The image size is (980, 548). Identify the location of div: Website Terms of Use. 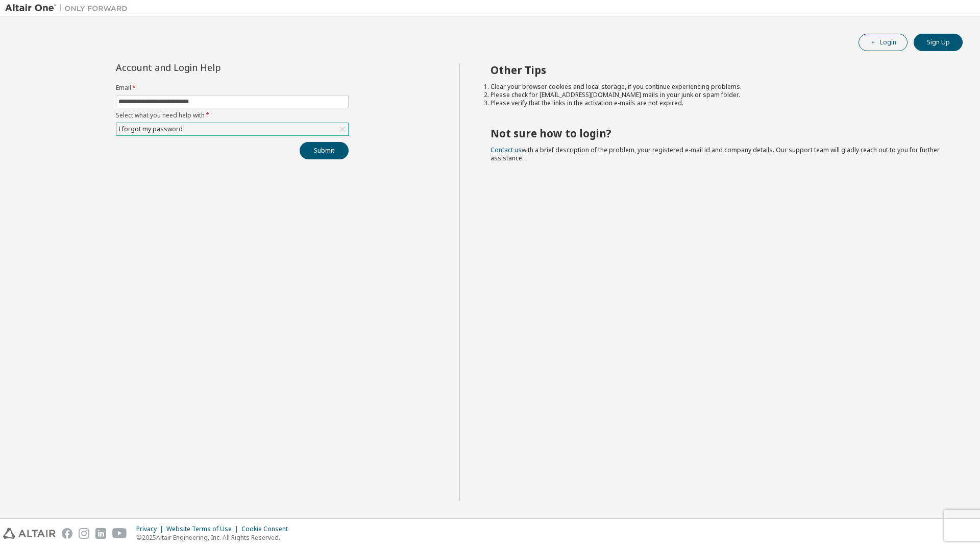
(203, 529).